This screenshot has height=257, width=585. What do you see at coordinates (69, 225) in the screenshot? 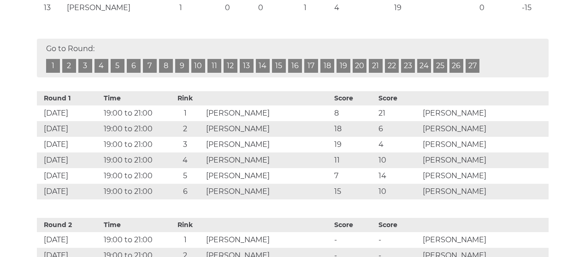
I see `th: Round 2` at bounding box center [69, 225].